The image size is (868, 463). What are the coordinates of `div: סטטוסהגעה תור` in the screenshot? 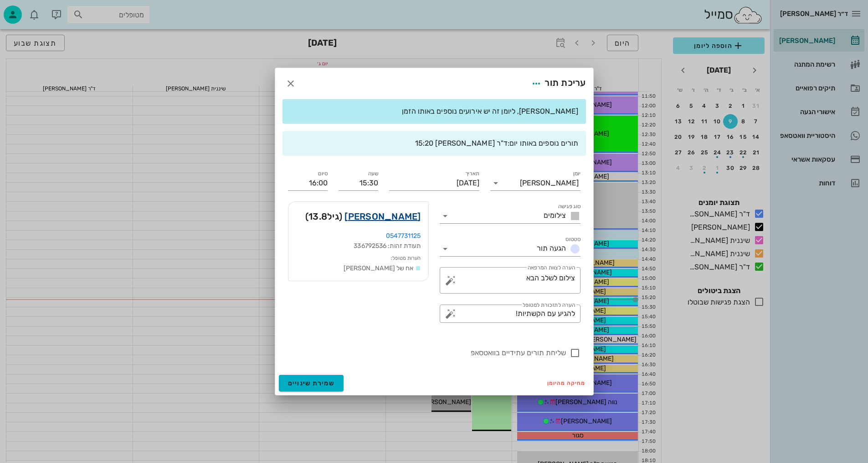 It's located at (510, 249).